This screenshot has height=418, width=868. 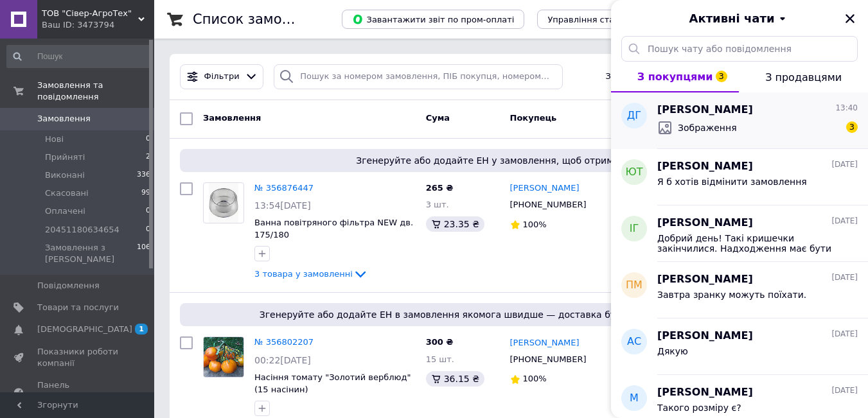 I want to click on span: пм, so click(x=634, y=285).